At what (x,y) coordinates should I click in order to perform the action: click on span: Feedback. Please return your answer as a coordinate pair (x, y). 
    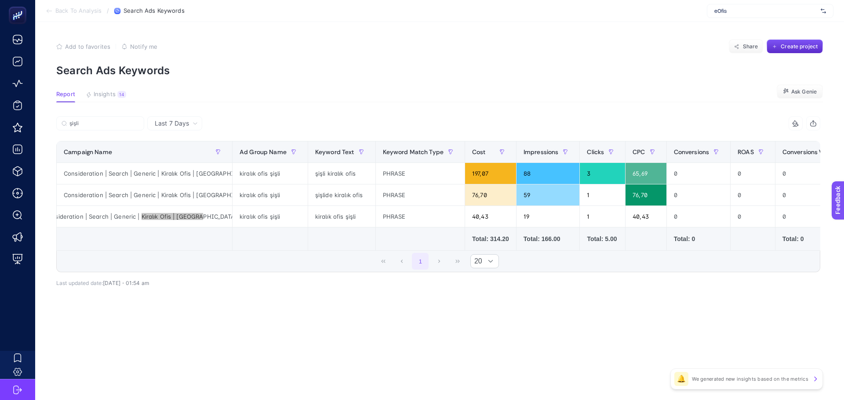
    Looking at the image, I should click on (19, 6).